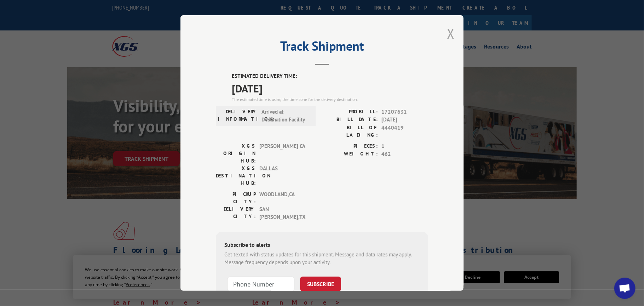 Image resolution: width=644 pixels, height=306 pixels. Describe the element at coordinates (238, 116) in the screenshot. I see `label: DELIVERY INFORMATION:` at that location.